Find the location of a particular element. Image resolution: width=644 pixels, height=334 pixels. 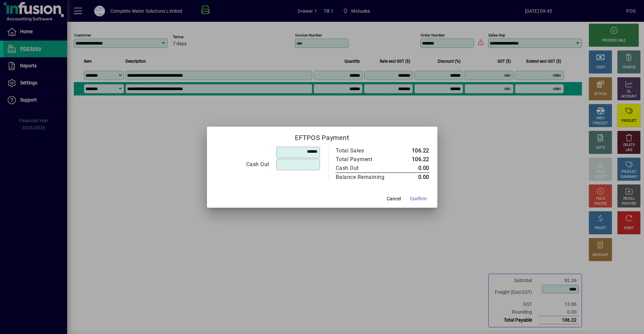

td: Total Sales is located at coordinates (367, 151).